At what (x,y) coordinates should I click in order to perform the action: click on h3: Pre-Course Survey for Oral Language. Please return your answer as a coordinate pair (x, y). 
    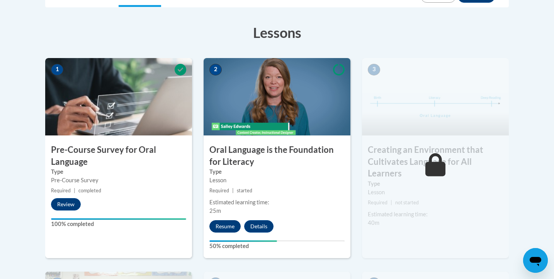
    Looking at the image, I should click on (119, 156).